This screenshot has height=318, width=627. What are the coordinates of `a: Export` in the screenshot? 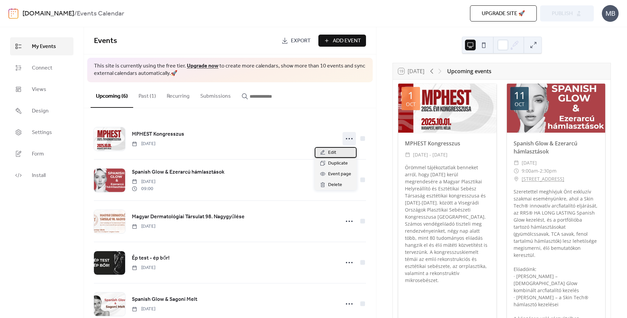 It's located at (296, 41).